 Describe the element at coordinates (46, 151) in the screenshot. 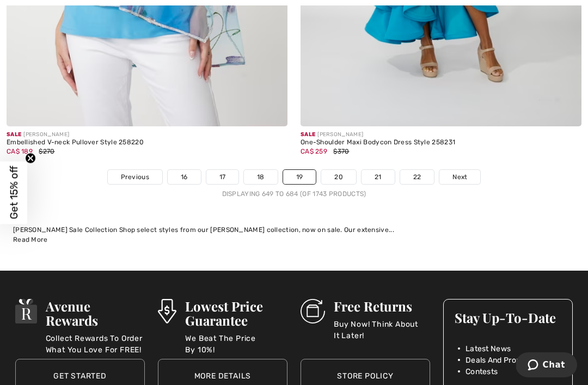

I see `span: $270` at that location.